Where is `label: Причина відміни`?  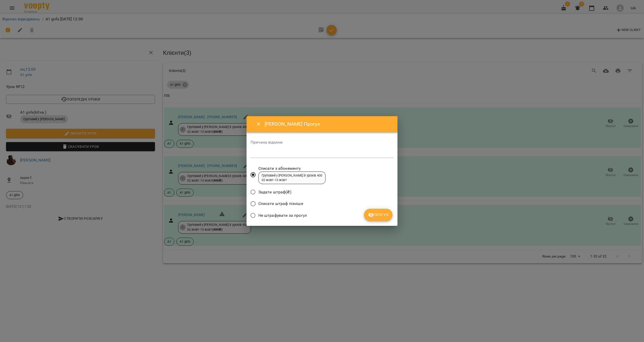
label: Причина відміни is located at coordinates (322, 142).